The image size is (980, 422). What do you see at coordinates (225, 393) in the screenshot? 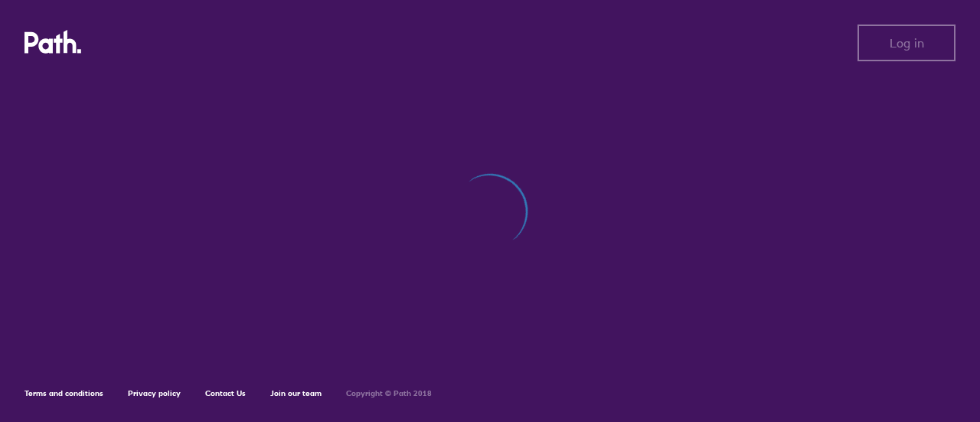
I see `a: Contact Us` at bounding box center [225, 393].